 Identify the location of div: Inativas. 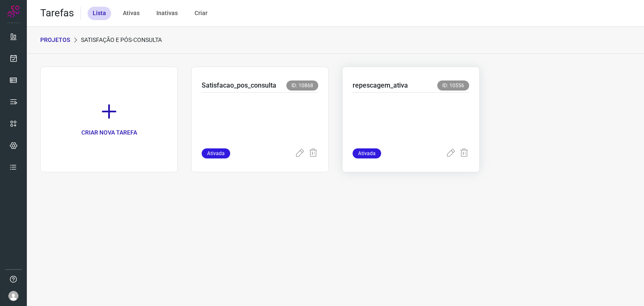
(167, 13).